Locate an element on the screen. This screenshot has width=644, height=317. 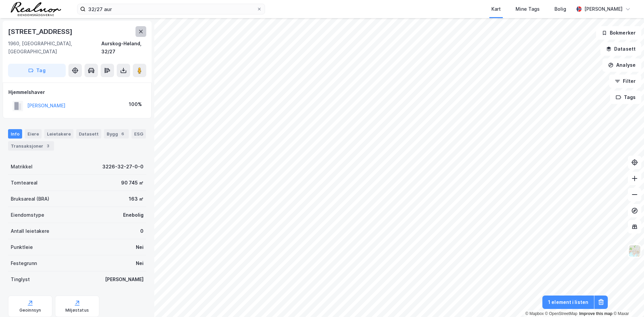
div: 90 745 ㎡ is located at coordinates (132, 183).